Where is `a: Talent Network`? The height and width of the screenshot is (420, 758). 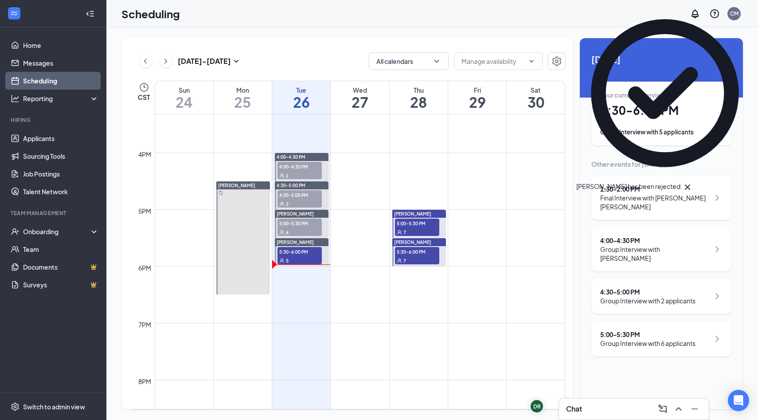
a: Talent Network is located at coordinates (61, 192).